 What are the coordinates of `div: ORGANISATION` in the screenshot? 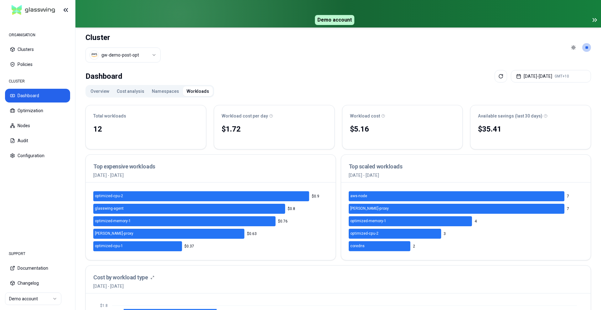 It's located at (38, 35).